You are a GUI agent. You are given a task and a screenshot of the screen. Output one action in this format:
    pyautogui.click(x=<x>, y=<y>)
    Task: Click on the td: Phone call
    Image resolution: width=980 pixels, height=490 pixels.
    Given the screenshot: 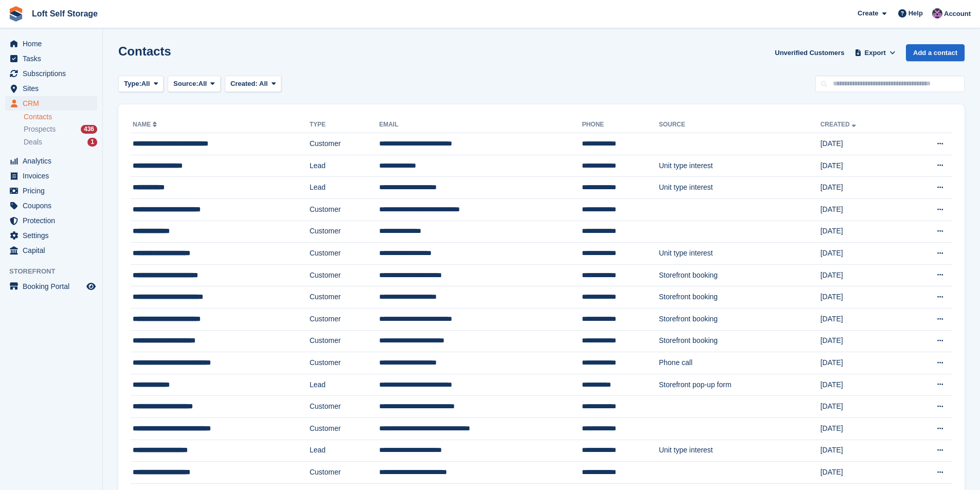 What is the action you would take?
    pyautogui.click(x=740, y=363)
    